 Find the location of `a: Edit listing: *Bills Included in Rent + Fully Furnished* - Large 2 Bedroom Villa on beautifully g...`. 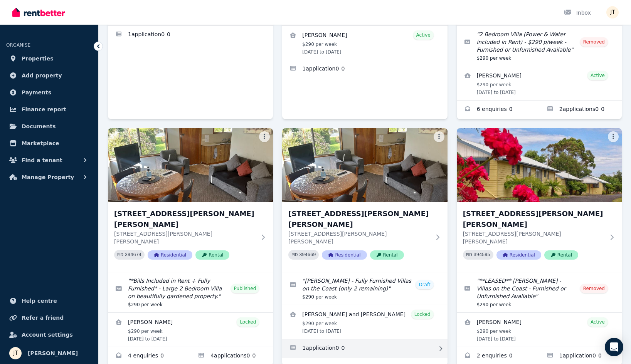

a: Edit listing: *Bills Included in Rent + Fully Furnished* - Large 2 Bedroom Villa on beautifully g... is located at coordinates (190, 292).